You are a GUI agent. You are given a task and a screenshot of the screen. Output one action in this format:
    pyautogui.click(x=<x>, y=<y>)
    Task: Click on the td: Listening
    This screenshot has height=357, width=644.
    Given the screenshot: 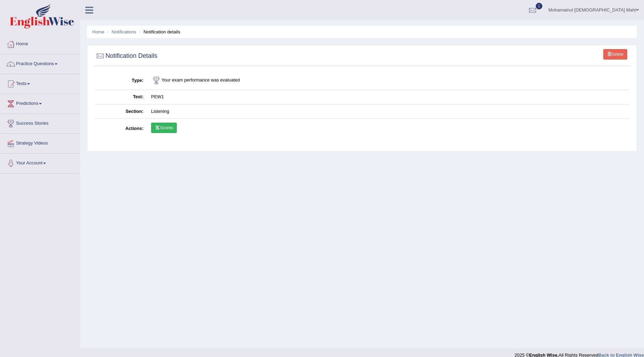 What is the action you would take?
    pyautogui.click(x=388, y=111)
    